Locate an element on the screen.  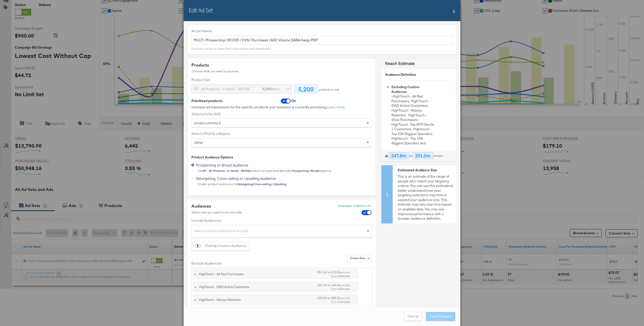
div: 291.5m is located at coordinates (423, 156).